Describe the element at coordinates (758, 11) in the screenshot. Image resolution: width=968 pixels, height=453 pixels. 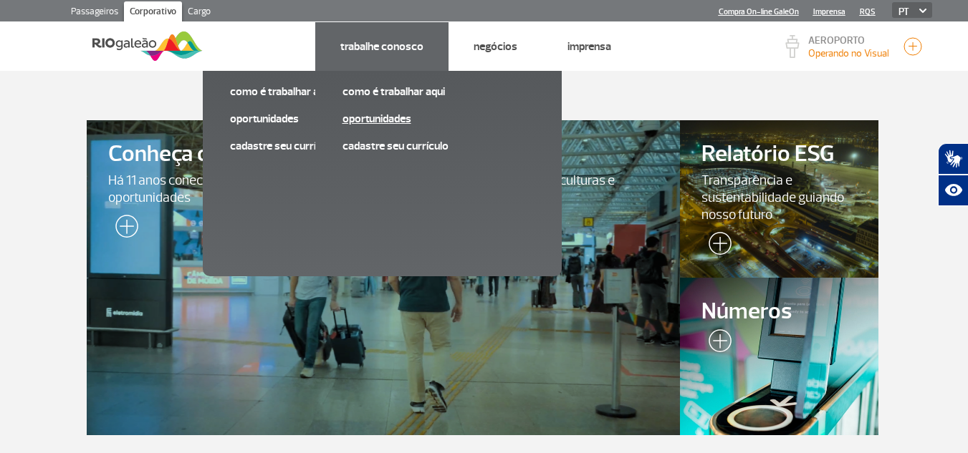
I see `a: Compra On-line GaleOn` at that location.